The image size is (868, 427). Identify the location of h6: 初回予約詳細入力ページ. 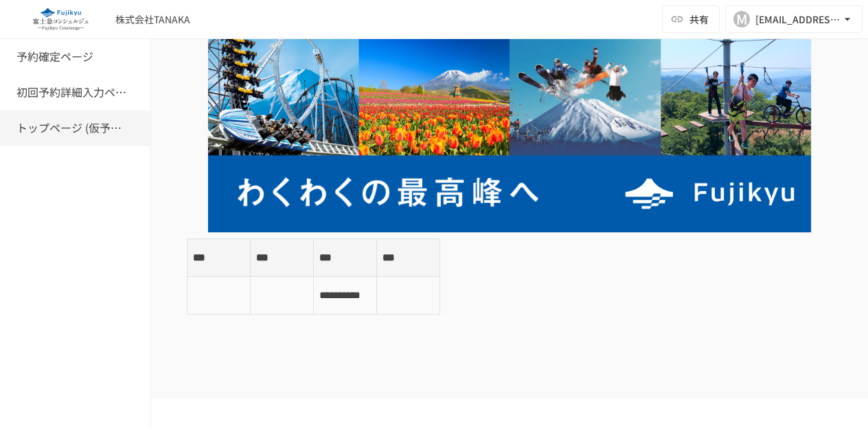
(71, 93).